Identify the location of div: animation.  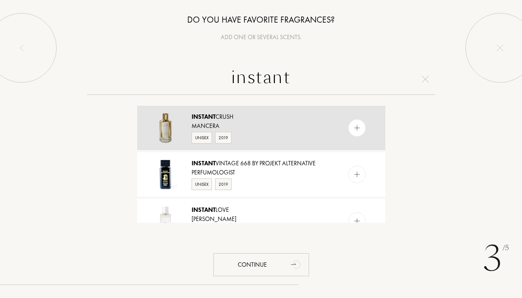
(296, 264).